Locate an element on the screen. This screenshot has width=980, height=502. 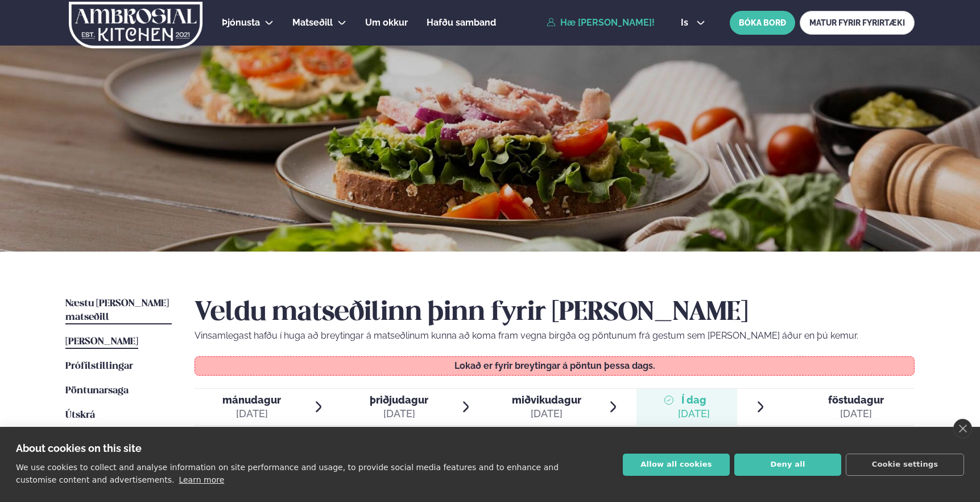
a: Prófílstillingar is located at coordinates (99, 367).